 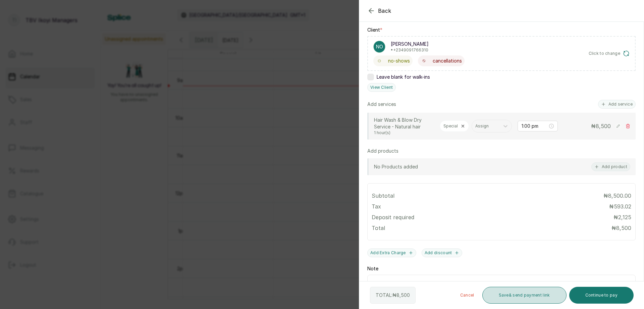 What do you see at coordinates (382, 104) in the screenshot?
I see `p: Add services` at bounding box center [382, 104].